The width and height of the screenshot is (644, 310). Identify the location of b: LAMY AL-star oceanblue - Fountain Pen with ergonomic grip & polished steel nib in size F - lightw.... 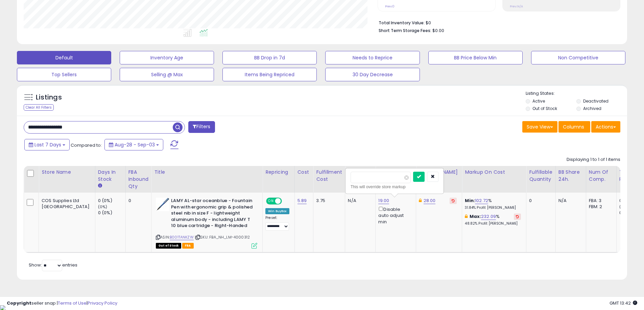
(212, 214).